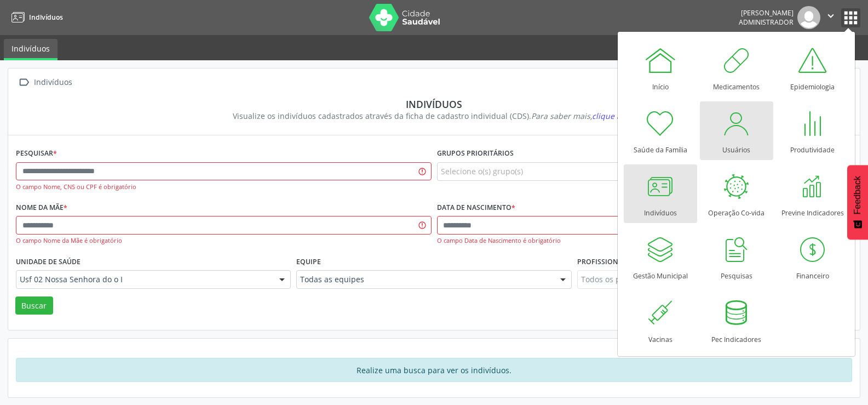 This screenshot has height=405, width=868. I want to click on span: Selecione o(s) grupo(s), so click(482, 171).